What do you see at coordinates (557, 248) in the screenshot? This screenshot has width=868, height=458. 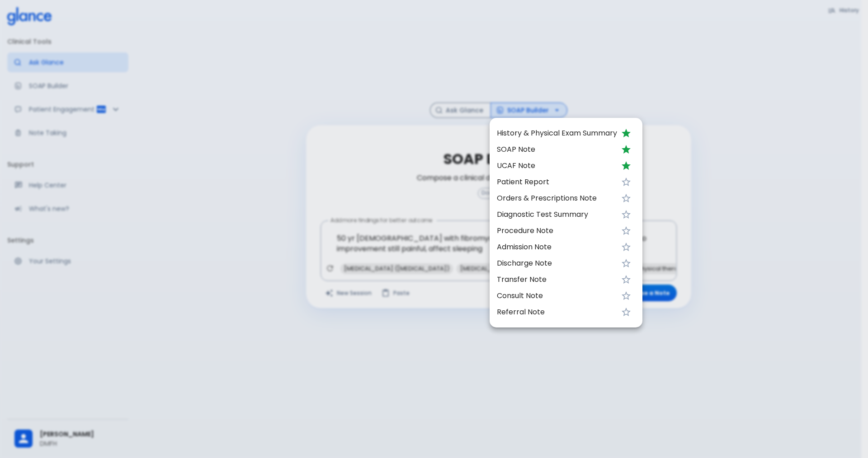 I see `span: Admission Note` at bounding box center [557, 248].